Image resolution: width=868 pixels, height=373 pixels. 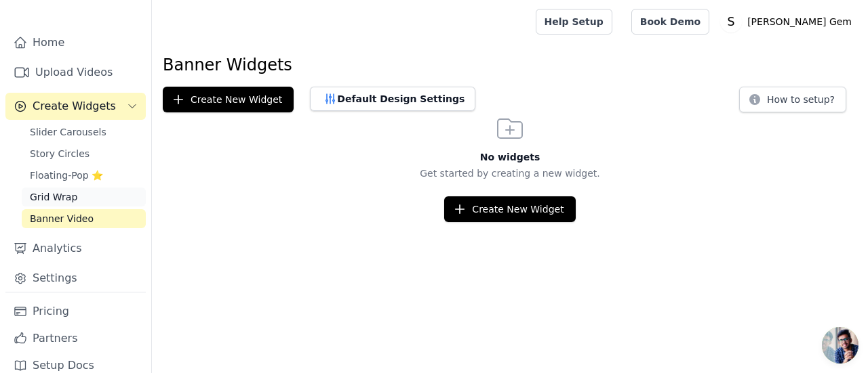 I want to click on button: Create Widgets, so click(x=75, y=107).